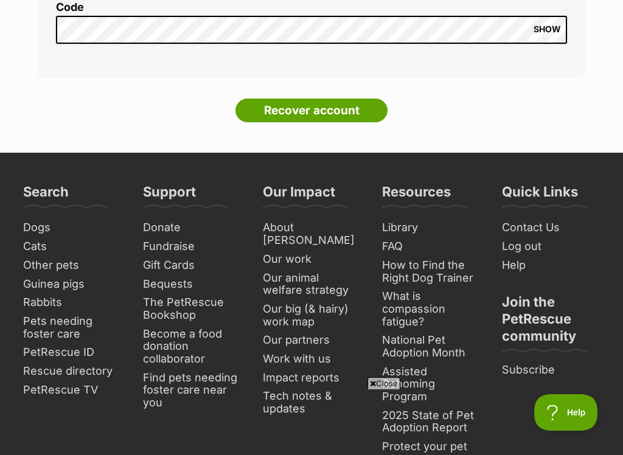  I want to click on a: Our animal welfare strategy, so click(311, 284).